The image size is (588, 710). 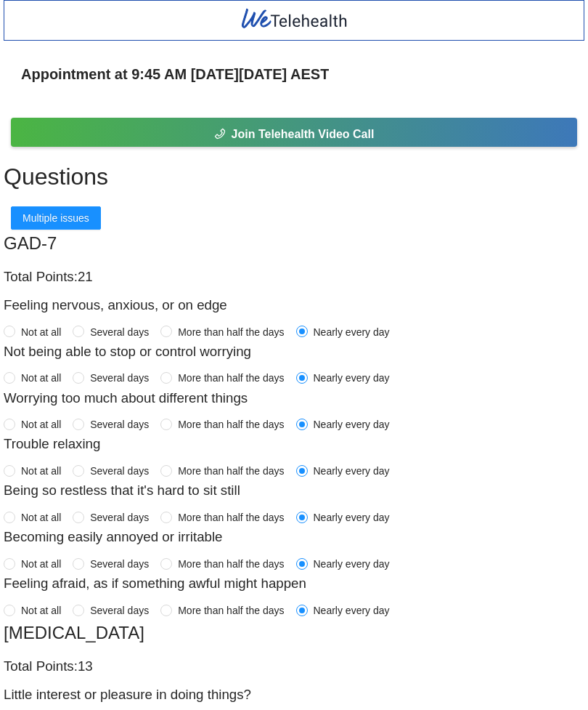 I want to click on h2: GAD-7, so click(x=294, y=244).